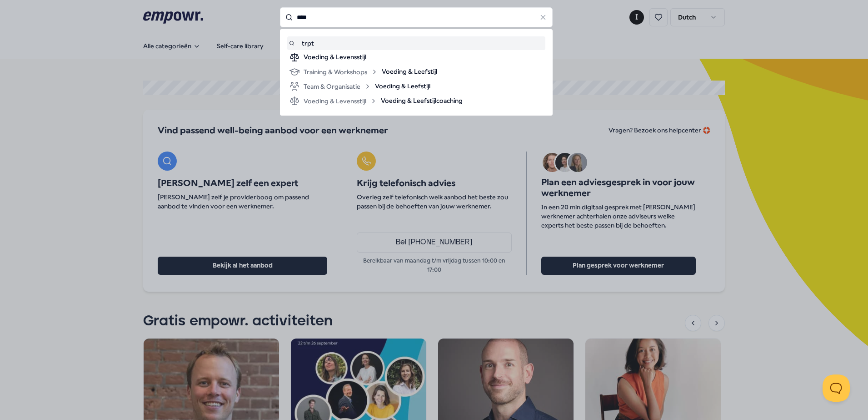 Image resolution: width=868 pixels, height=420 pixels. Describe the element at coordinates (334, 72) in the screenshot. I see `div: Training & Workshops` at that location.